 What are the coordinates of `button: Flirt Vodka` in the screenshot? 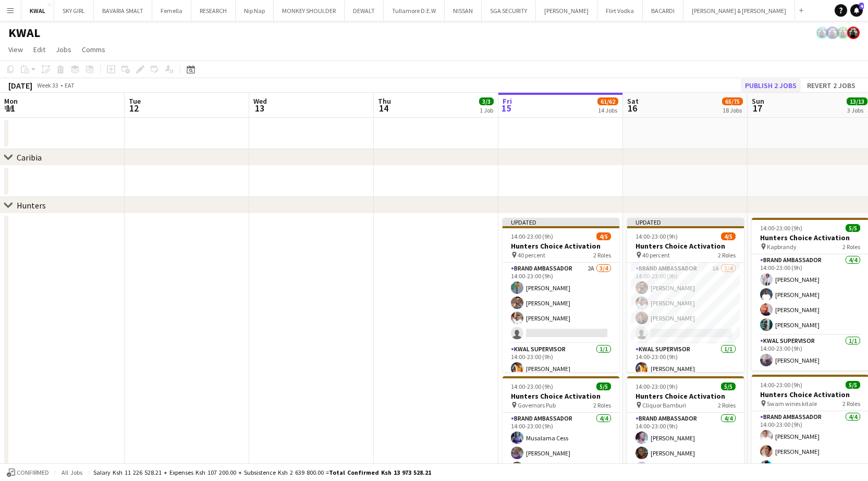 It's located at (620, 11).